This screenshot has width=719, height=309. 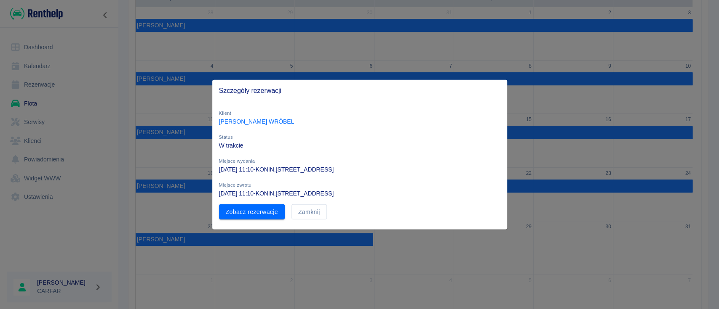 What do you see at coordinates (237, 161) in the screenshot?
I see `span: Miejsce wydania` at bounding box center [237, 161].